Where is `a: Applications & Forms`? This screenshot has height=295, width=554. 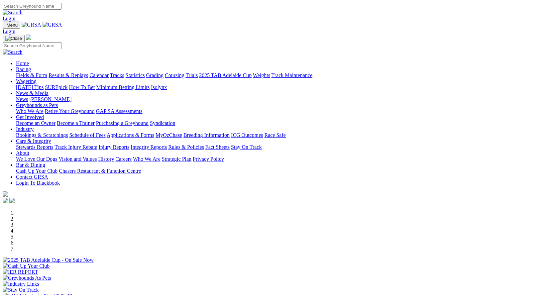 a: Applications & Forms is located at coordinates (130, 135).